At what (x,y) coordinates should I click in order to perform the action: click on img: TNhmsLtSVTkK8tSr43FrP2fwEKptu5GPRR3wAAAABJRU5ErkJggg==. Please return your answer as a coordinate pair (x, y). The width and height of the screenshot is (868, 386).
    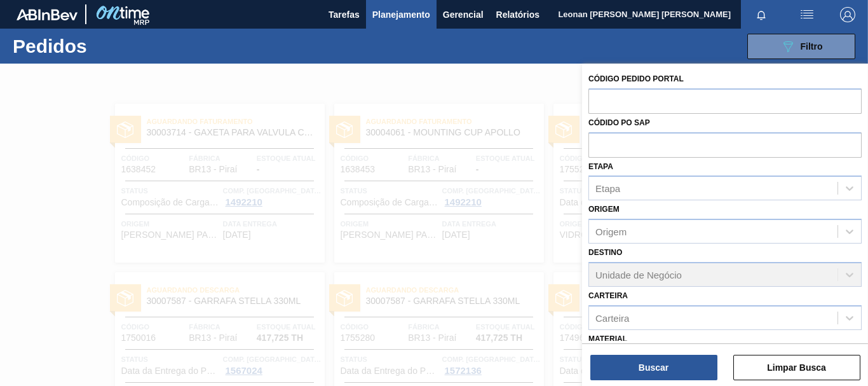
    Looking at the image, I should click on (47, 14).